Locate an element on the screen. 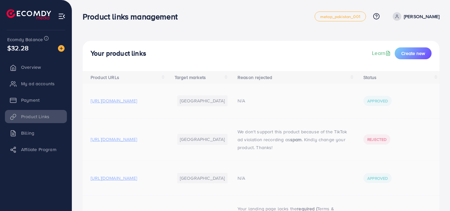 Image resolution: width=450 pixels, height=211 pixels. a: metap_pakistan_001 is located at coordinates (340, 16).